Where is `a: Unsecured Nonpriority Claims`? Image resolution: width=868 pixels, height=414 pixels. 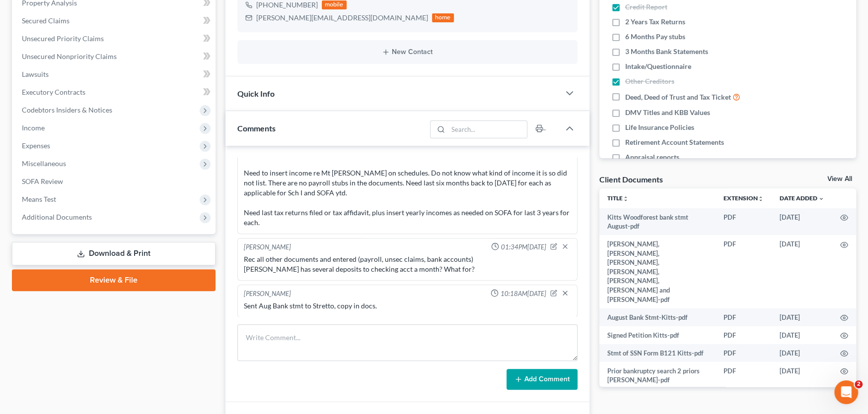
a: Unsecured Nonpriority Claims is located at coordinates (114, 56).